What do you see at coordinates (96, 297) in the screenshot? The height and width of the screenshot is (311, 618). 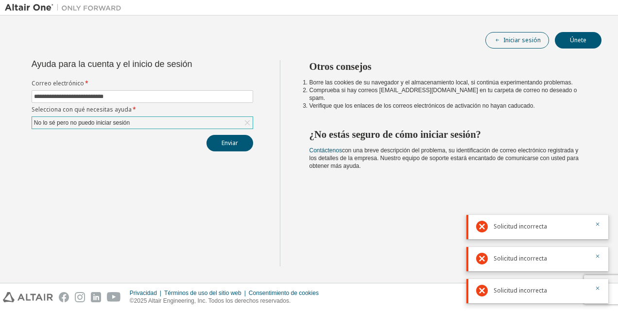 I see `img: linkedin.svg` at bounding box center [96, 297].